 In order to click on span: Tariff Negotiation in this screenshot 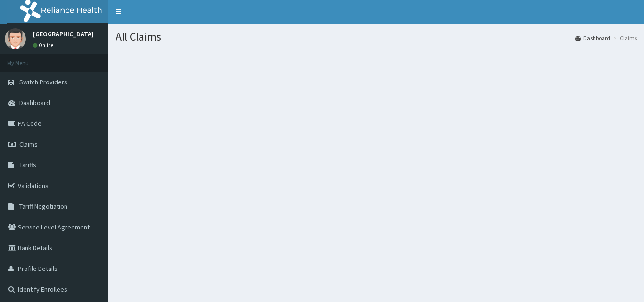, I will do `click(44, 207)`.